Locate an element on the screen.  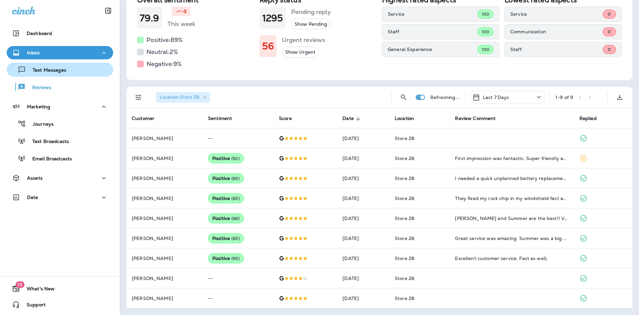
p: Dashboard is located at coordinates (39, 33).